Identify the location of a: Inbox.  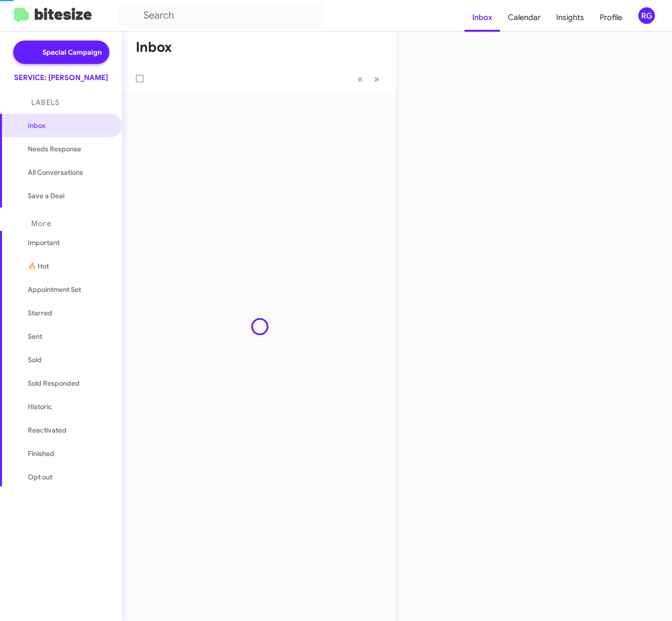
(482, 18).